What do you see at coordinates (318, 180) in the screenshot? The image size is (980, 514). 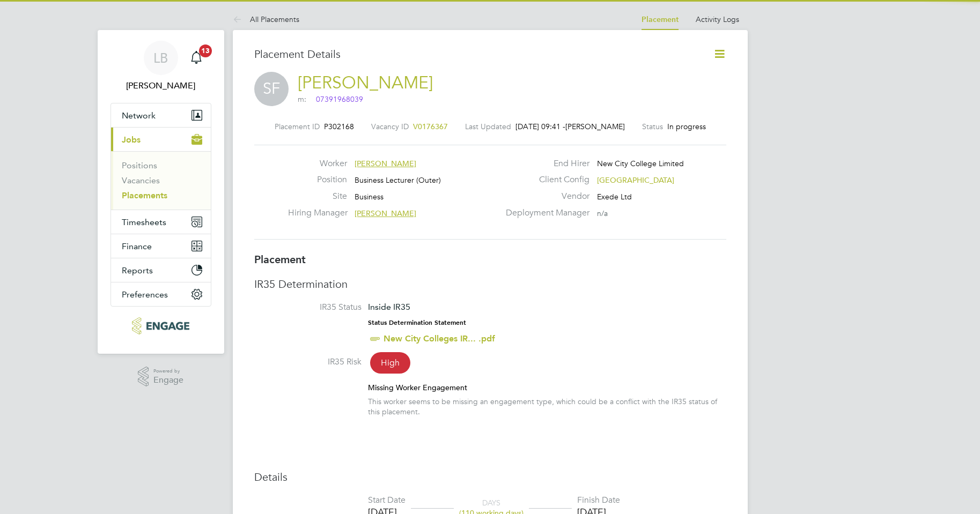 I see `label: Position` at bounding box center [318, 180].